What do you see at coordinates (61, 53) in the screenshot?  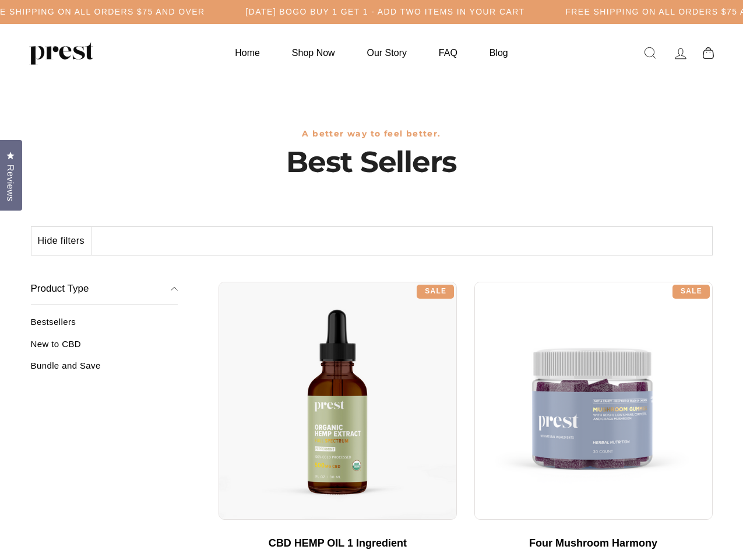 I see `img: PREST ORGANICS` at bounding box center [61, 53].